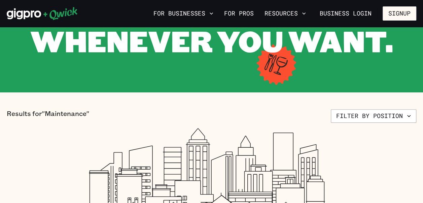 The width and height of the screenshot is (423, 203). I want to click on a: Business Login, so click(346, 13).